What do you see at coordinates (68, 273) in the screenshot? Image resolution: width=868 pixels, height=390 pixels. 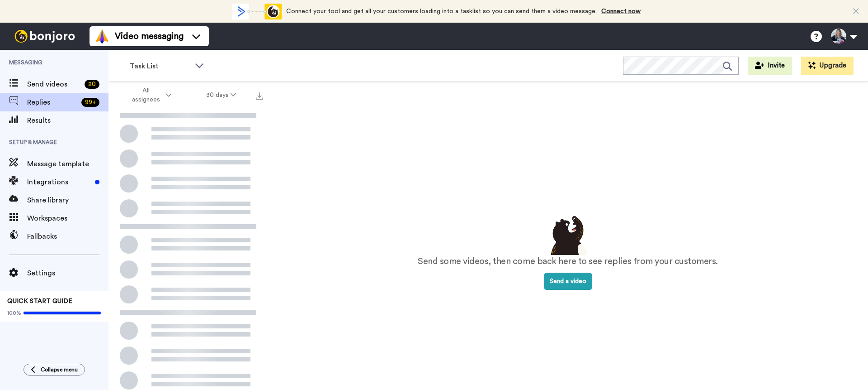 I see `span: Settings` at bounding box center [68, 273].